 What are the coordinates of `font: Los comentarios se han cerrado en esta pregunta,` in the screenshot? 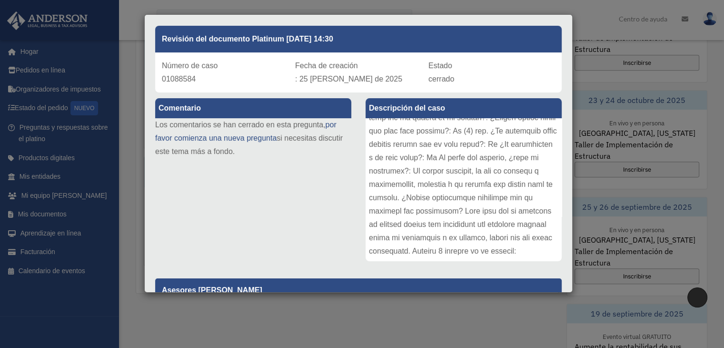 It's located at (240, 124).